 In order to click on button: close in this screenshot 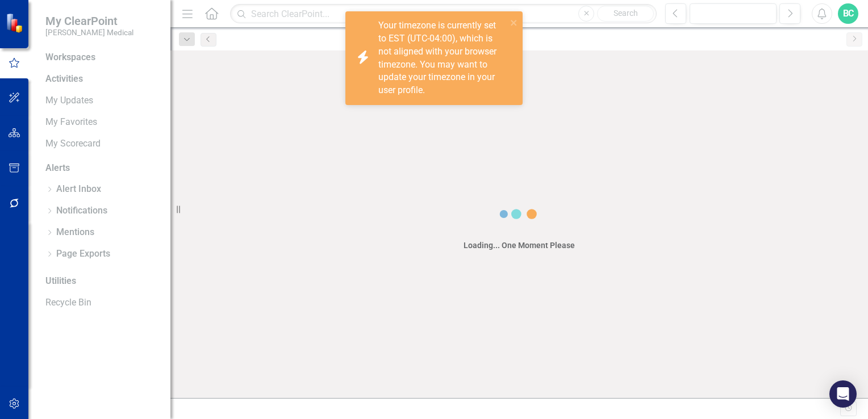, I will do `click(514, 22)`.